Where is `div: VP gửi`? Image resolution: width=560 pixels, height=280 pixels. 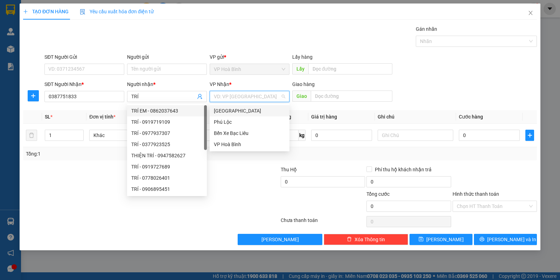 div: VP gửi is located at coordinates (250, 57).